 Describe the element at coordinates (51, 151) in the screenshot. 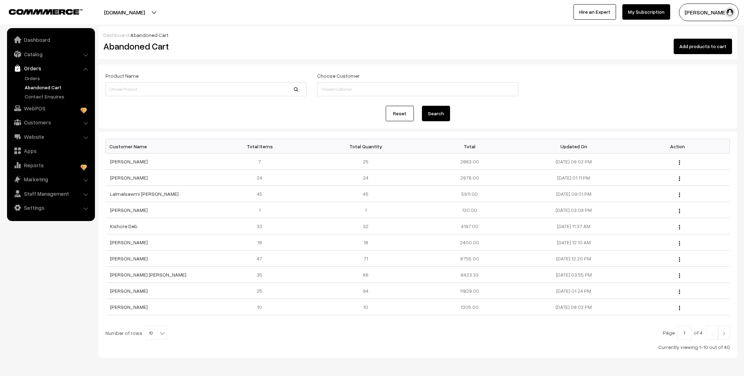

I see `a: Apps` at that location.